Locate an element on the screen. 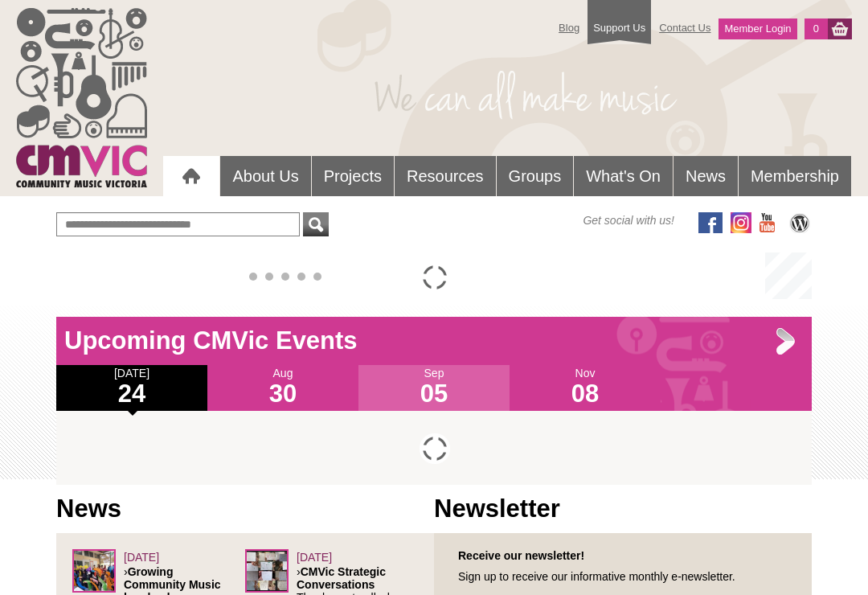 Image resolution: width=868 pixels, height=595 pixels. a: Blog is located at coordinates (569, 28).